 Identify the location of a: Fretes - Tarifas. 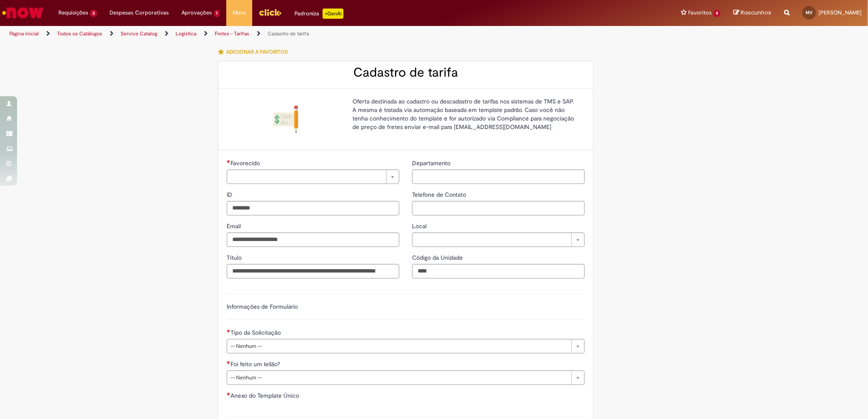
(232, 34).